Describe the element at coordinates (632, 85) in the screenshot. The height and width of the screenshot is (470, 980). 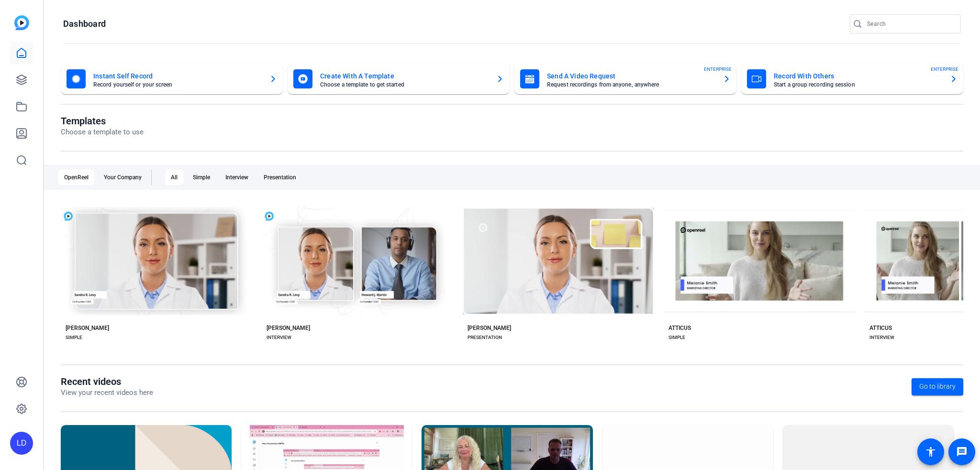
I see `mat-card-subtitle: Request recordings from anyone, anywhere` at that location.